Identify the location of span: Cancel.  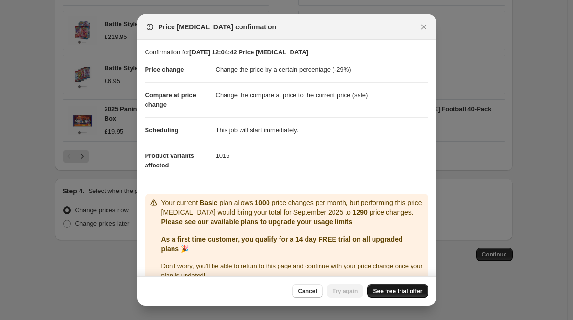
(307, 291).